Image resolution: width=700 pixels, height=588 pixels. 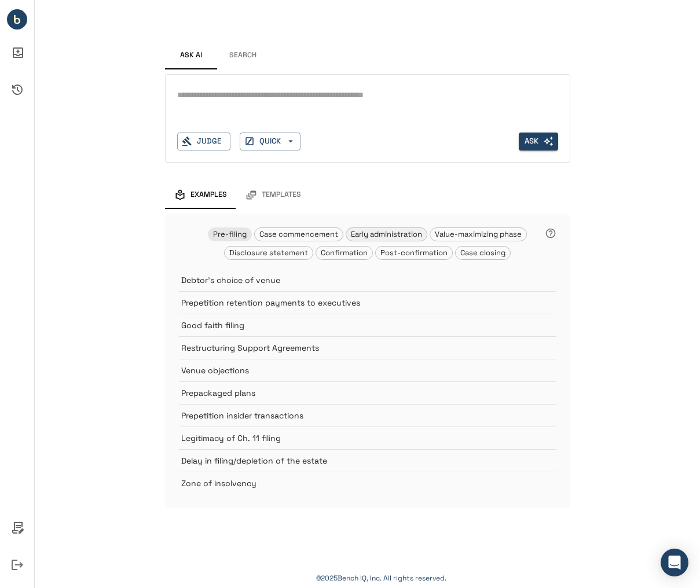 What do you see at coordinates (354, 370) in the screenshot?
I see `p: Venue objections` at bounding box center [354, 370].